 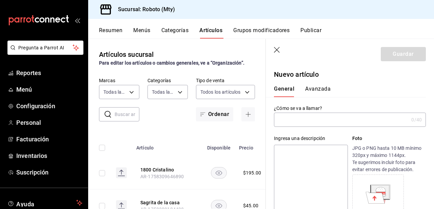 What do you see at coordinates (167, 81) in the screenshot?
I see `label: Categorías` at bounding box center [167, 81].